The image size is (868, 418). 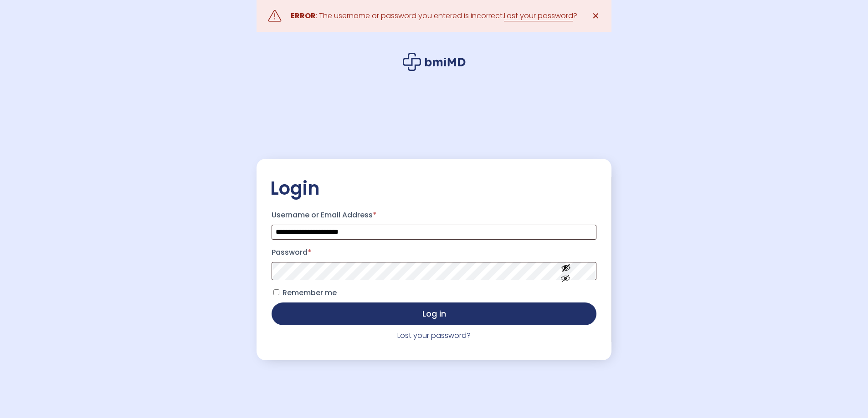 What do you see at coordinates (309, 293) in the screenshot?
I see `span: Remember me` at bounding box center [309, 293].